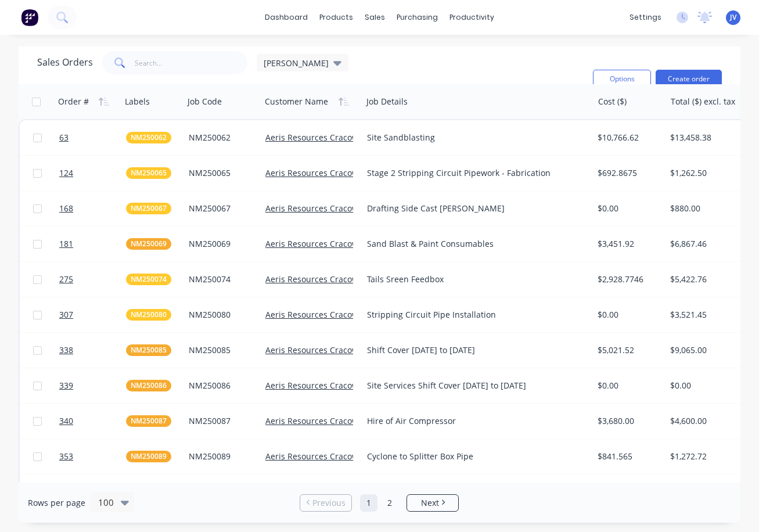  What do you see at coordinates (628, 173) in the screenshot?
I see `div: $692.8675` at bounding box center [628, 173].